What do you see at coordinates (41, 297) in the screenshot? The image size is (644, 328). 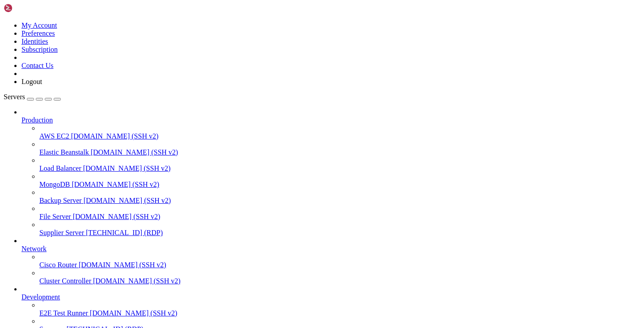 I see `span: Development` at bounding box center [41, 297].